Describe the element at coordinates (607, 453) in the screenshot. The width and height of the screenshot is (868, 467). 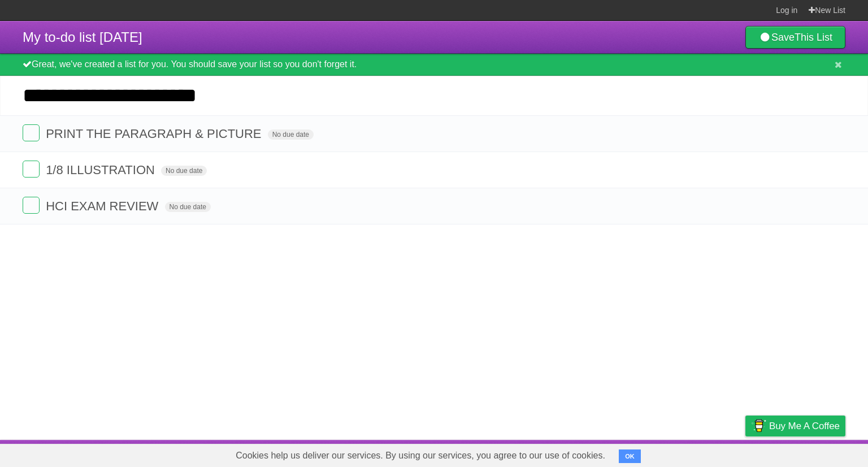
I see `a: About` at that location.